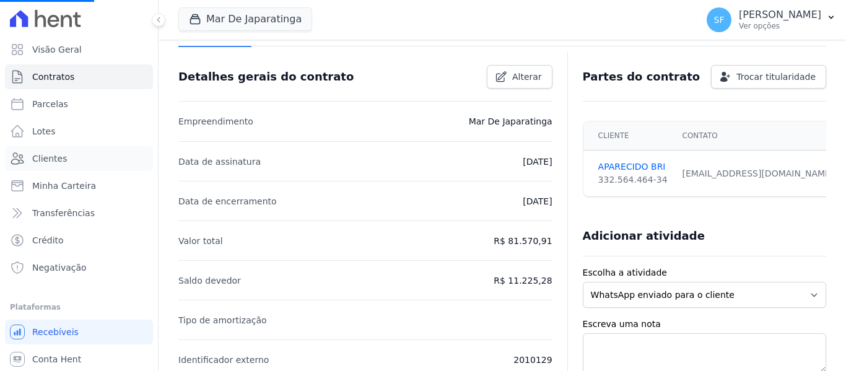 This screenshot has width=846, height=371. Describe the element at coordinates (629, 136) in the screenshot. I see `th: Cliente` at that location.